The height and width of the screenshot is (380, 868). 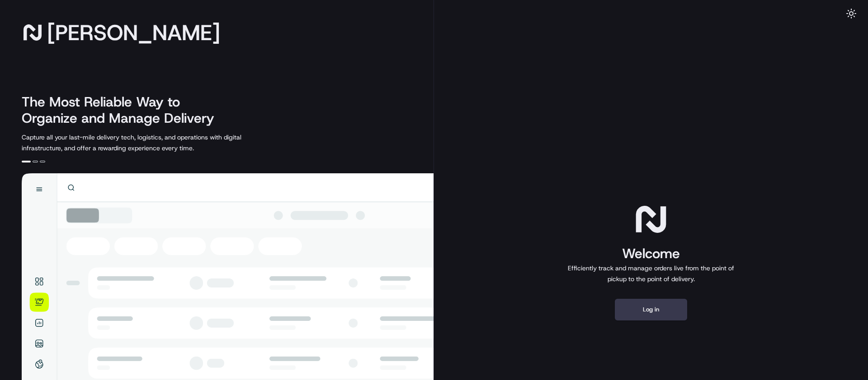 What do you see at coordinates (651, 309) in the screenshot?
I see `button: Log in` at bounding box center [651, 309].